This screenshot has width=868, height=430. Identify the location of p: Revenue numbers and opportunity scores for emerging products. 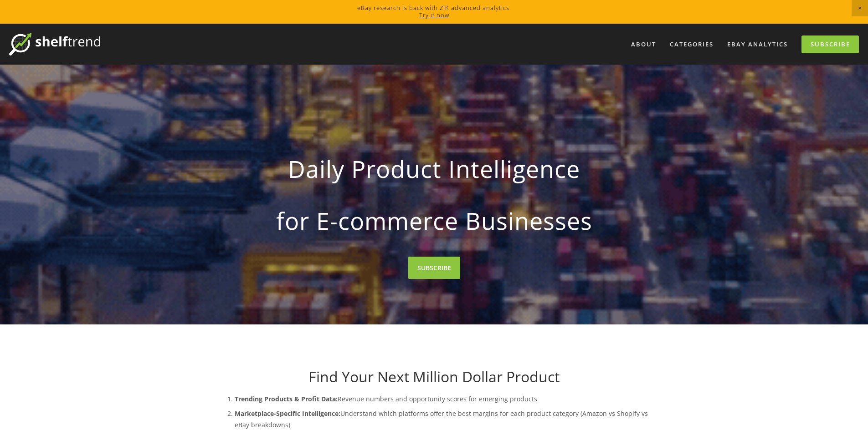
(443, 399).